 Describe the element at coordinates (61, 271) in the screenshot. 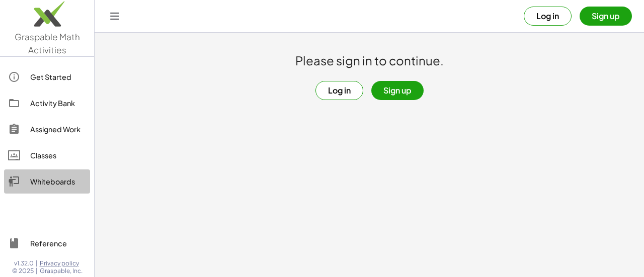

I see `span: Graspable, Inc.` at that location.